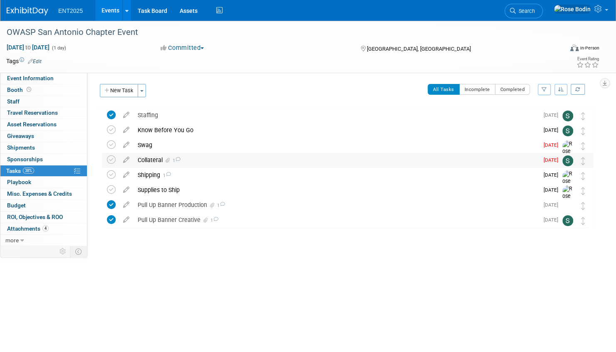 The image size is (616, 352). Describe the element at coordinates (27, 11) in the screenshot. I see `img: ExhibitDay` at that location.